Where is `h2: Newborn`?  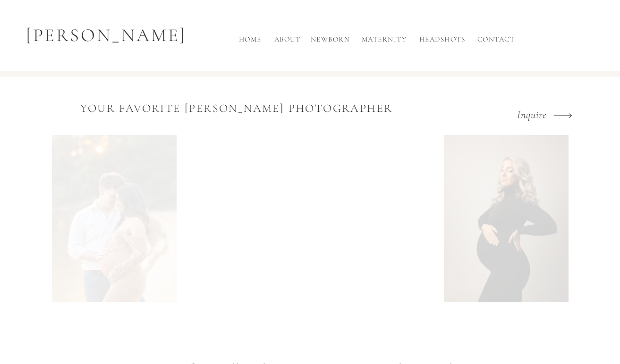 h2: Newborn is located at coordinates (330, 41).